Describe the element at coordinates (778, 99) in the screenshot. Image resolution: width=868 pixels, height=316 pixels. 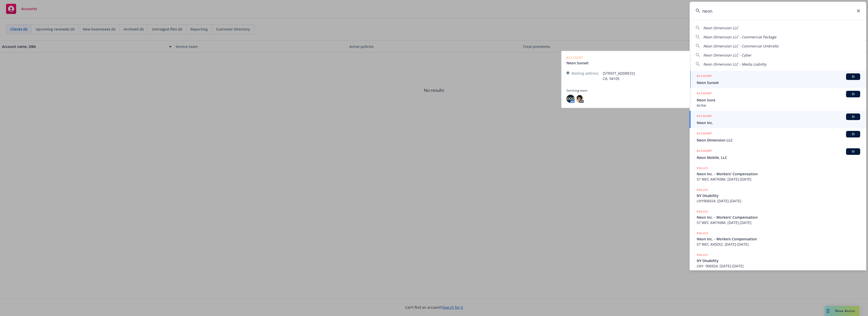
I see `a: ACCOUNTBINeon SunsAcme` at that location.